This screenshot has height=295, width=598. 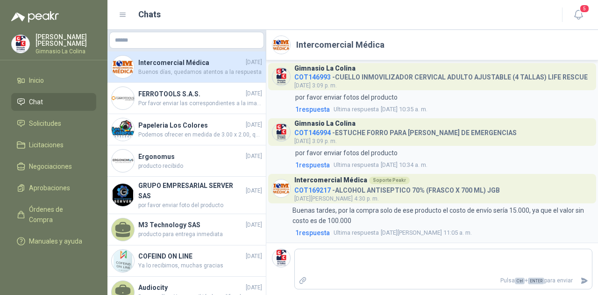 I want to click on span: COT169217, so click(x=313, y=190).